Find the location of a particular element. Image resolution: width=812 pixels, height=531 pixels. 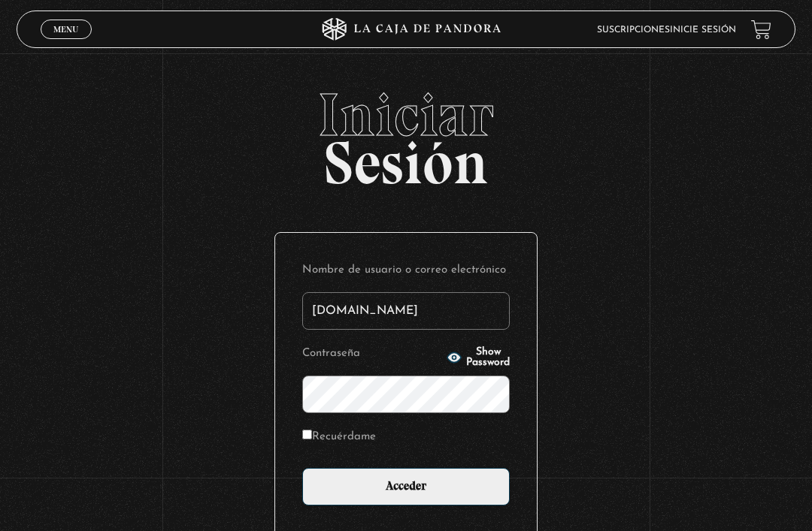

button: Show Password is located at coordinates (478, 357).